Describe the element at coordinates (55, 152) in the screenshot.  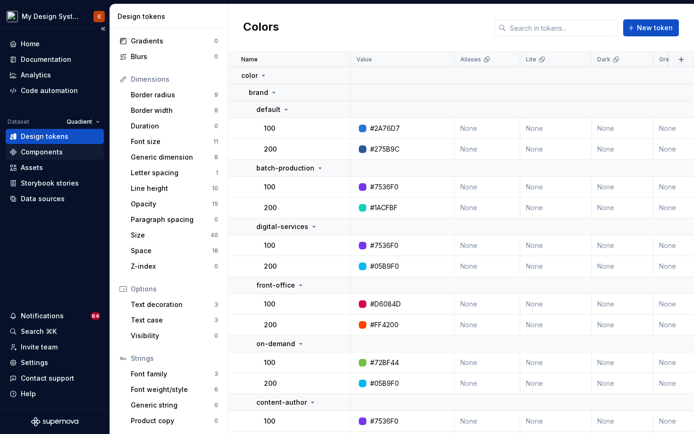
I see `a: Components` at that location.